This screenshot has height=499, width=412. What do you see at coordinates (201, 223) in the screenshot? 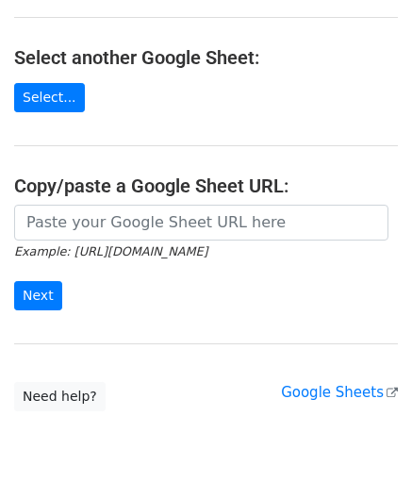
I see `input: Paste your Google Sheet URL here` at bounding box center [201, 223].